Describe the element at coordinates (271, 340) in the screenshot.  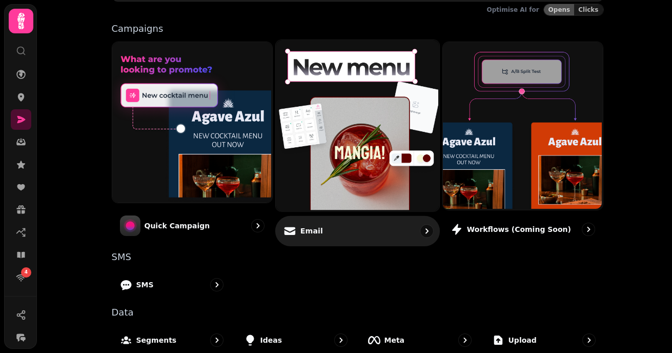
I see `p: Ideas` at that location.